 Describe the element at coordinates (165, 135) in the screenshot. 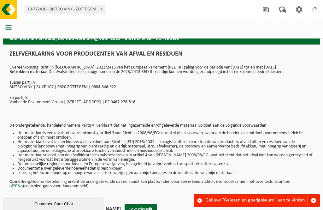

I see `li: Het materiaal is een afvalstof overeenkomstig artikel 3 van Richtlijn 2008/98/EG: elke stof of el...` at that location.